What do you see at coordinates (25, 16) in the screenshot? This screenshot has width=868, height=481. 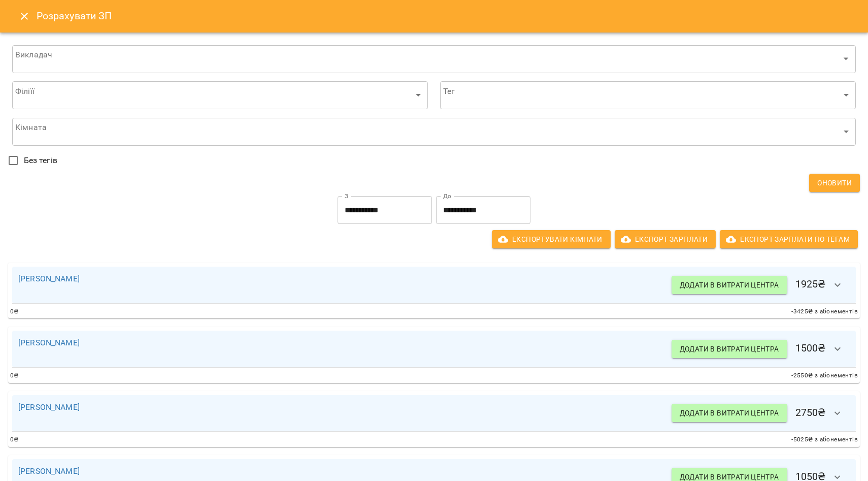 I see `button: Close` at bounding box center [25, 16].